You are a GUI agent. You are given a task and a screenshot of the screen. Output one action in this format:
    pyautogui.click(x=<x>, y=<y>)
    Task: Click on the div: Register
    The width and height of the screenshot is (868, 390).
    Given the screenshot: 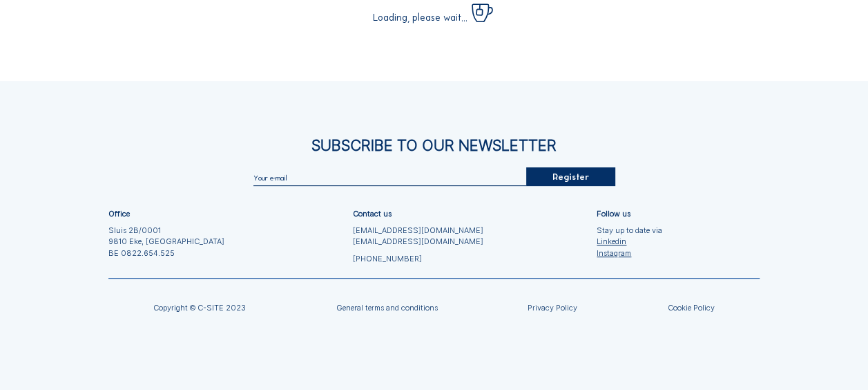 What is the action you would take?
    pyautogui.click(x=570, y=176)
    